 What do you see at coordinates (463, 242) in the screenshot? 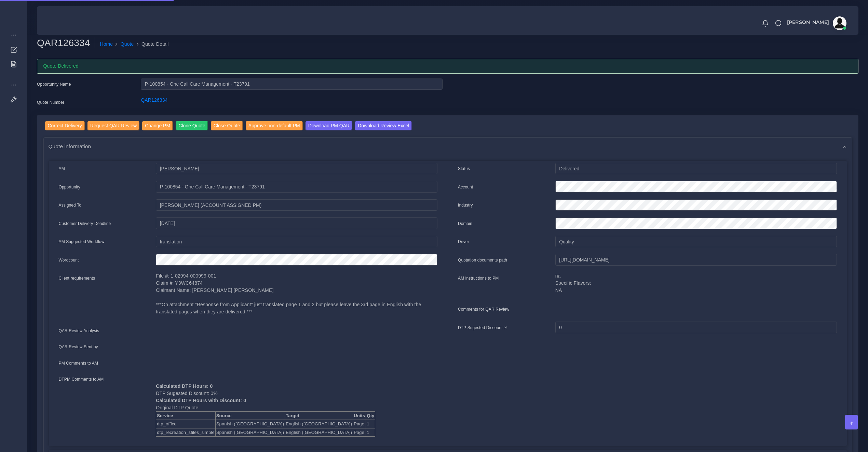
I see `label: Driver` at bounding box center [463, 242].